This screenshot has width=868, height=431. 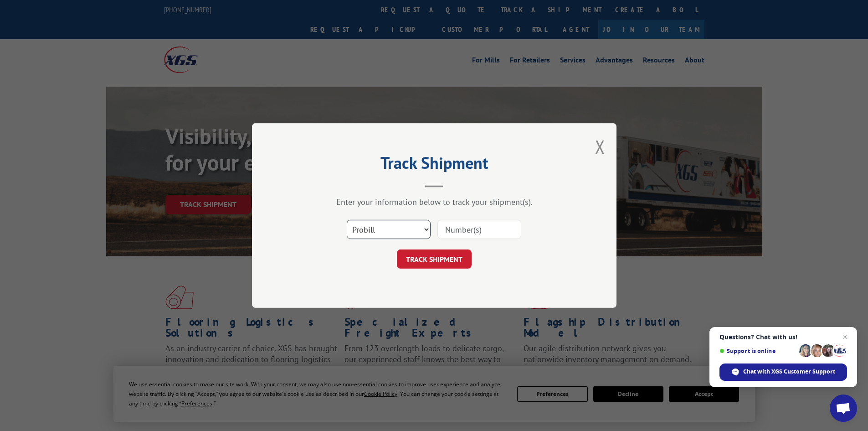 I want to click on span: Questions? Chat with us!, so click(x=783, y=336).